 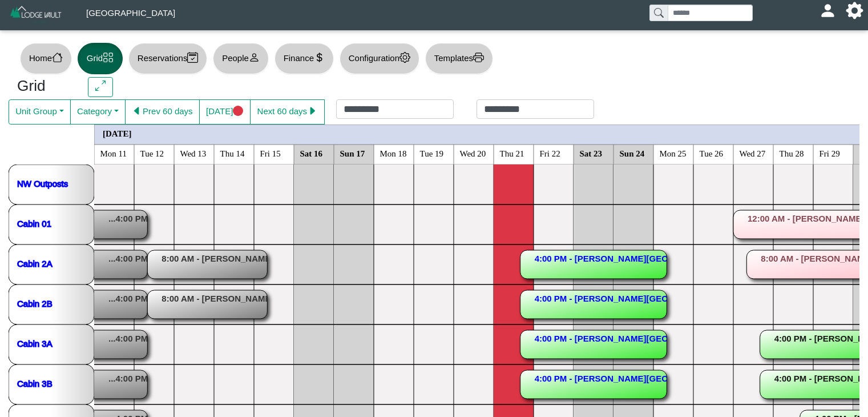 What do you see at coordinates (478, 57) in the screenshot?
I see `svg: printer` at bounding box center [478, 57].